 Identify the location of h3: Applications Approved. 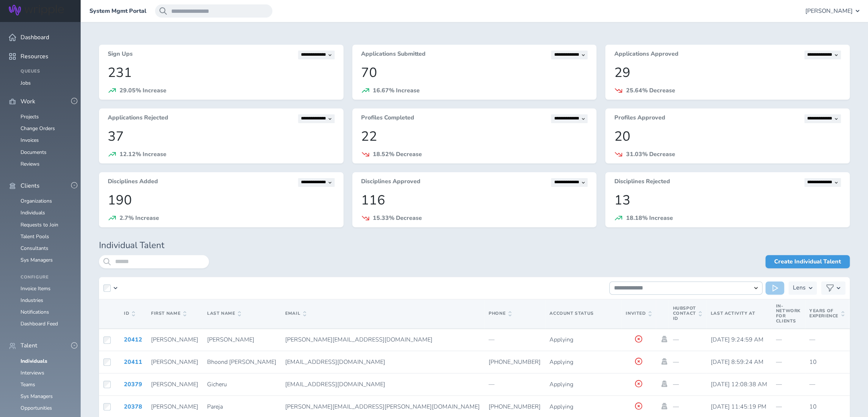
(646, 55).